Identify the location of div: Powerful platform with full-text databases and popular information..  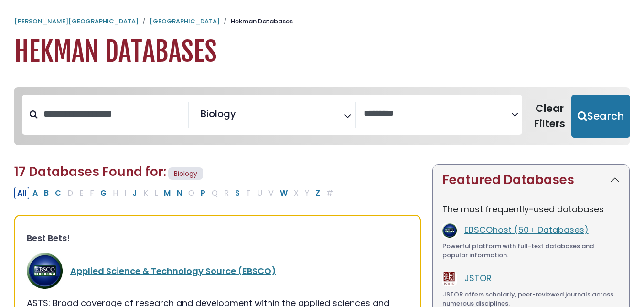
(531, 251).